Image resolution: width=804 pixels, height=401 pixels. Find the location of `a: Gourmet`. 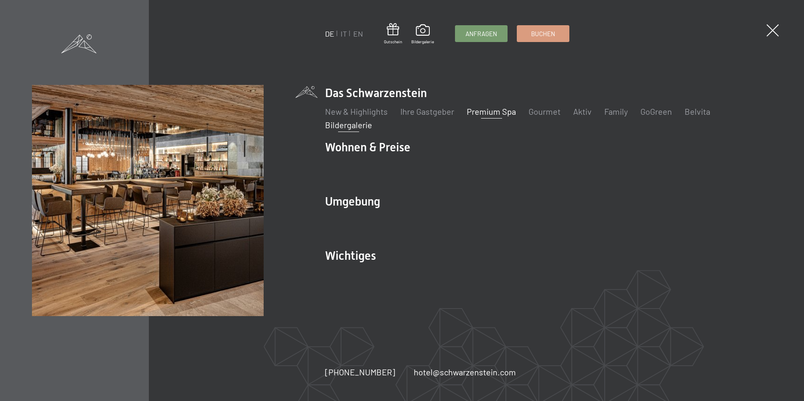

a: Gourmet is located at coordinates (544, 111).